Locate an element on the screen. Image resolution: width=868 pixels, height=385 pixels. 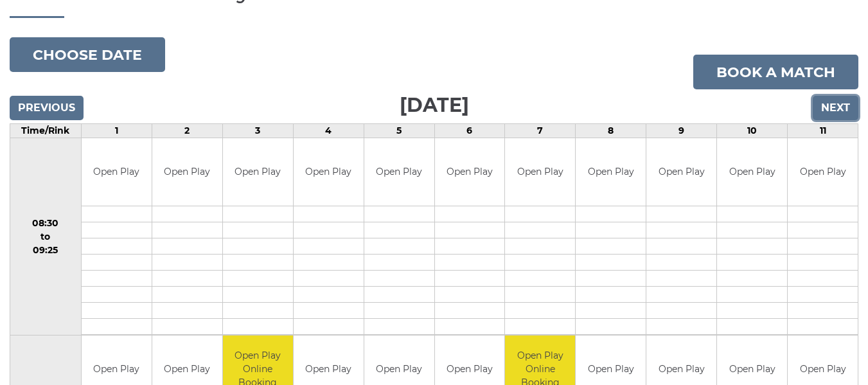
td: 11 is located at coordinates (823, 131).